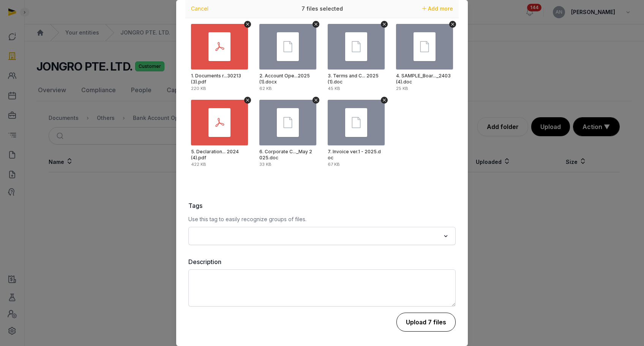  Describe the element at coordinates (265, 89) in the screenshot. I see `div: 62 KB` at that location.